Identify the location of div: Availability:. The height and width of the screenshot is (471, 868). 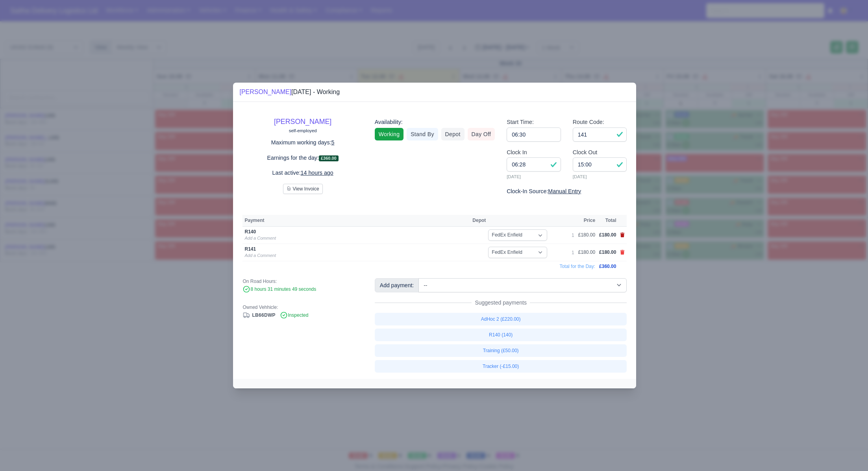
(435, 122).